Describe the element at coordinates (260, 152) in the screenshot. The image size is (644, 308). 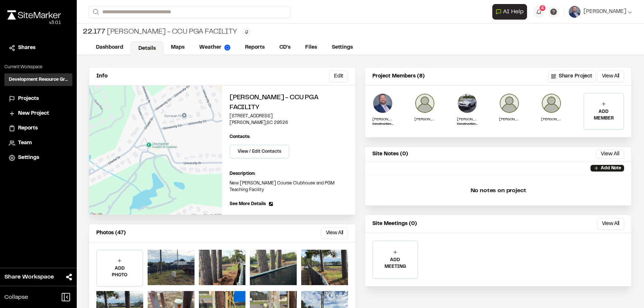
I see `button: View / Edit Contacts` at that location.